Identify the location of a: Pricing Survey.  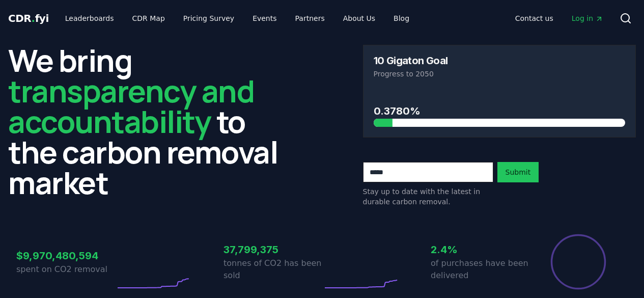
(209, 18).